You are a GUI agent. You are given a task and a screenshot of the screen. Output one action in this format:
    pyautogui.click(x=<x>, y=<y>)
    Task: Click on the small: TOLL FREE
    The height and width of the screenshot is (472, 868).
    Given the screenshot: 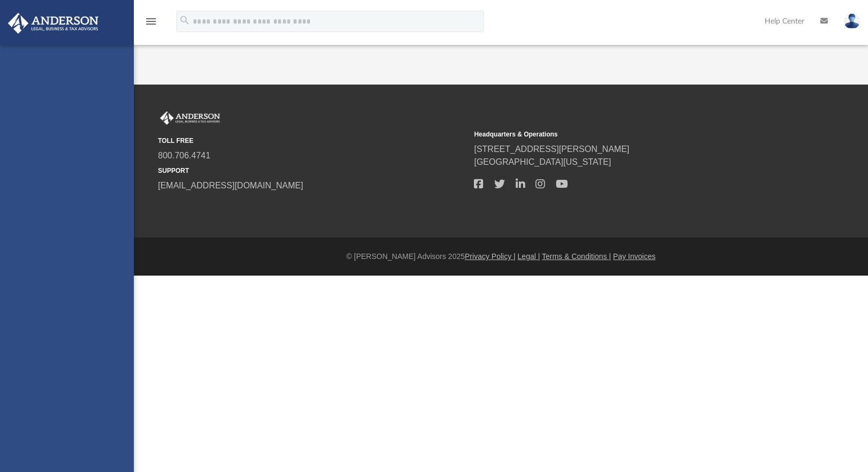 What is the action you would take?
    pyautogui.click(x=312, y=141)
    